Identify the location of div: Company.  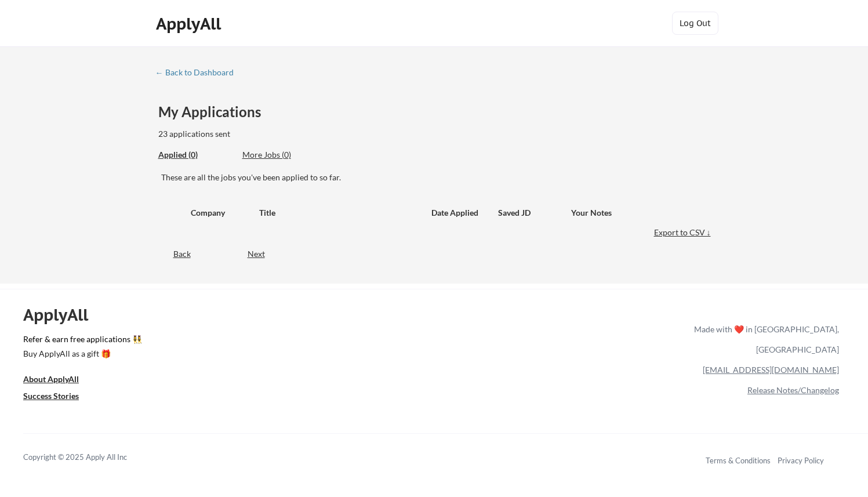
(220, 213).